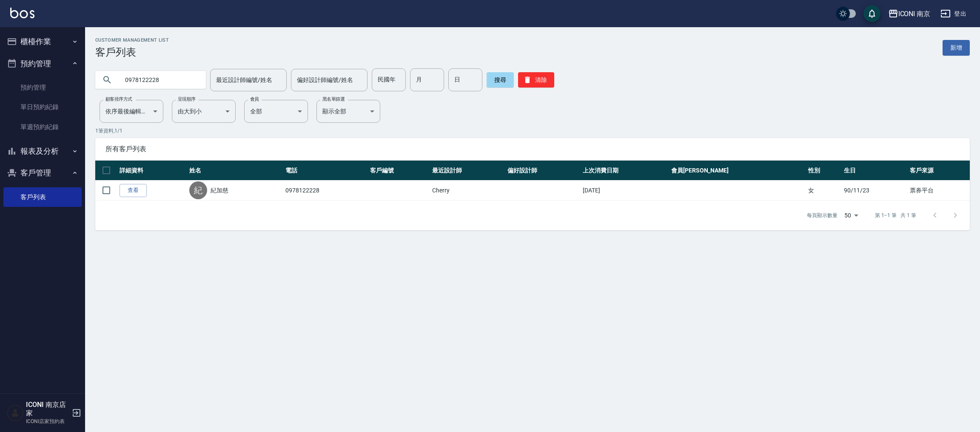  Describe the element at coordinates (42, 127) in the screenshot. I see `a: 單週預約紀錄` at that location.